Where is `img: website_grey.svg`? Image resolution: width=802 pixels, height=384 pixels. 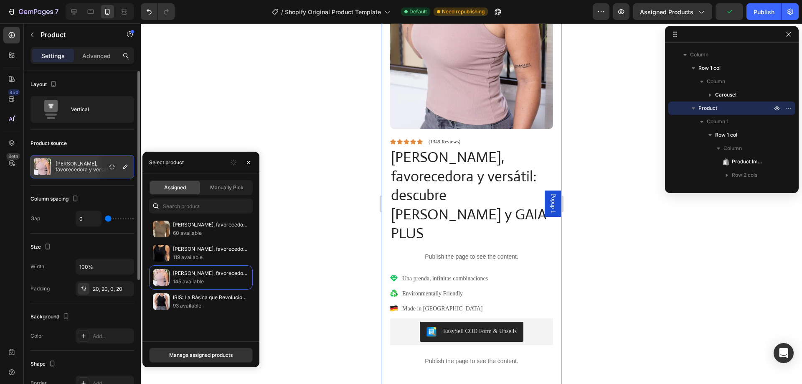 img: website_grey.svg is located at coordinates (17, 25).